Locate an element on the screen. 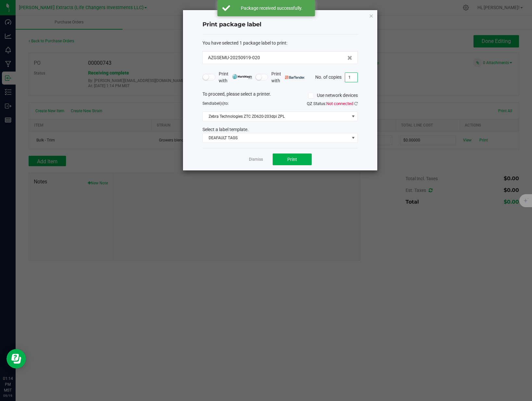  img: mark_magic_cybra.png is located at coordinates (242, 77).